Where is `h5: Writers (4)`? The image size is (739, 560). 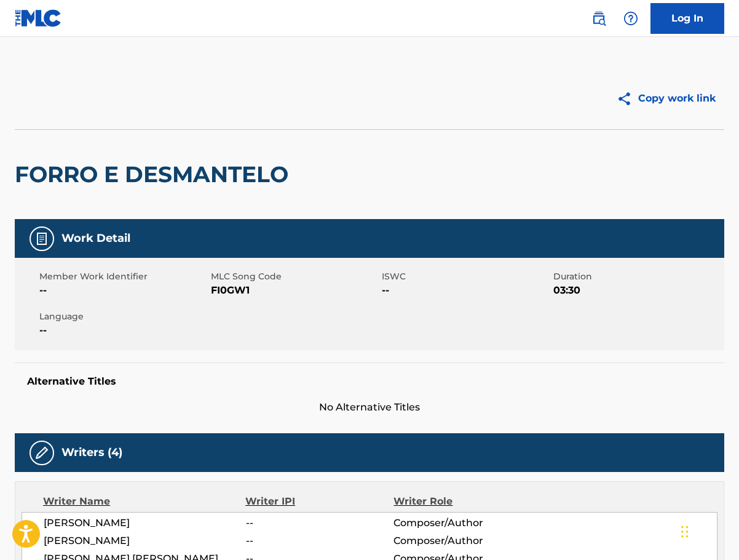
h5: Writers (4) is located at coordinates (92, 452).